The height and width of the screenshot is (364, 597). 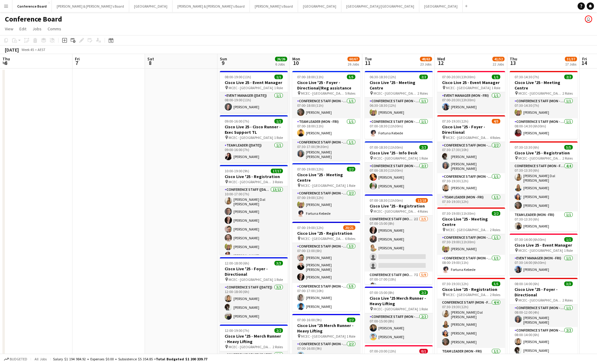 What do you see at coordinates (459, 77) in the screenshot?
I see `span: 07:00-20:30 (13h30m)` at bounding box center [459, 77].